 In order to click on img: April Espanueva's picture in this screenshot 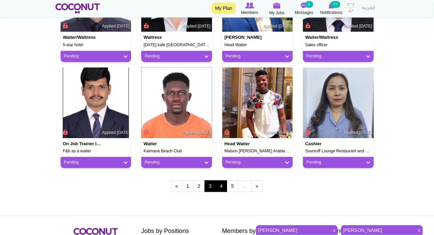, I will do `click(338, 103)`.